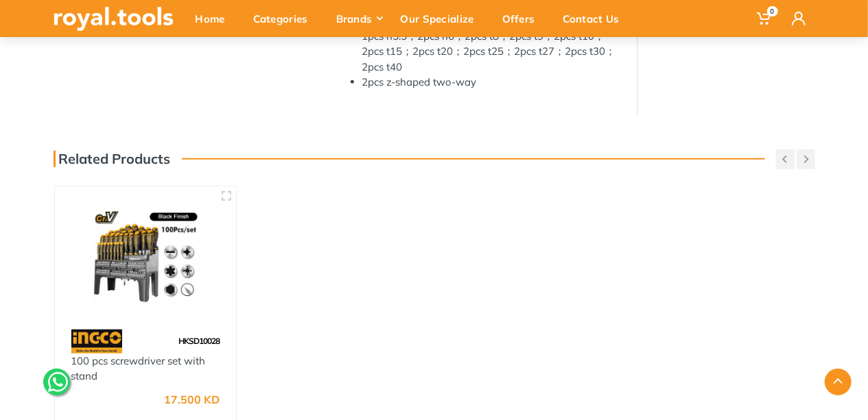 The image size is (868, 420). Describe the element at coordinates (215, 18) in the screenshot. I see `div: Home` at that location.